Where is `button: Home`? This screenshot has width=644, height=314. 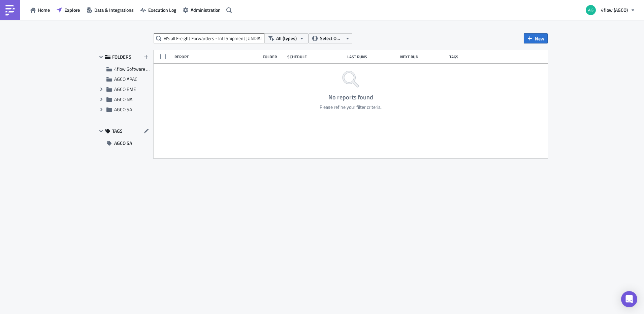 button: Home is located at coordinates (40, 10).